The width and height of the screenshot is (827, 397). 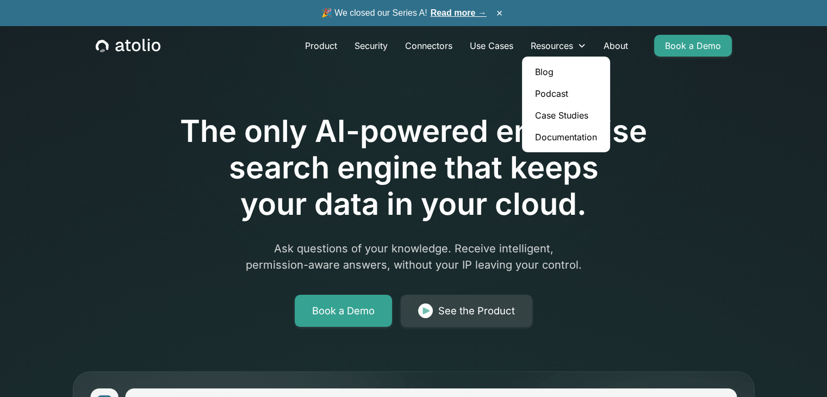 I want to click on a: See the Product, so click(x=466, y=311).